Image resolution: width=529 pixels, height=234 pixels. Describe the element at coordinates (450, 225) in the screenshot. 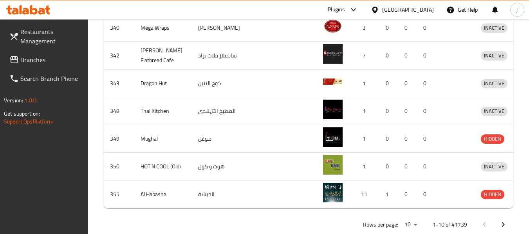

I see `p: 1-10 of 41739` at that location.